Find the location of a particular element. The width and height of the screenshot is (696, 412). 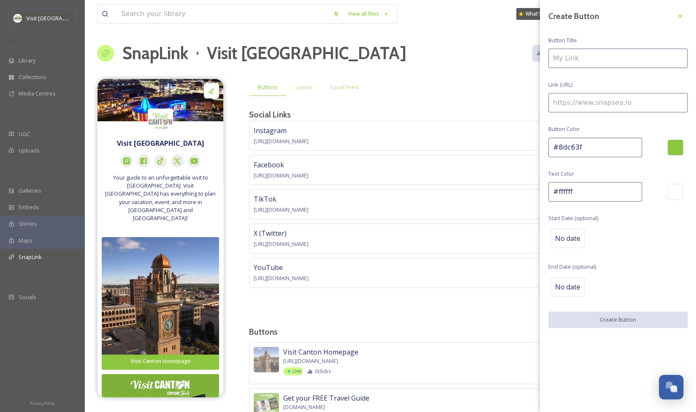

div: View all files is located at coordinates (368, 14).